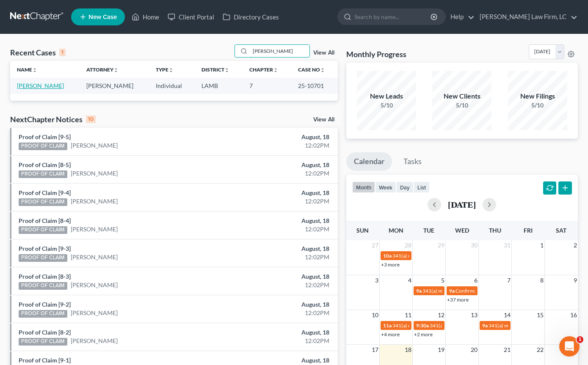 Image resolution: width=588 pixels, height=365 pixels. Describe the element at coordinates (412, 162) in the screenshot. I see `a: Tasks` at that location.